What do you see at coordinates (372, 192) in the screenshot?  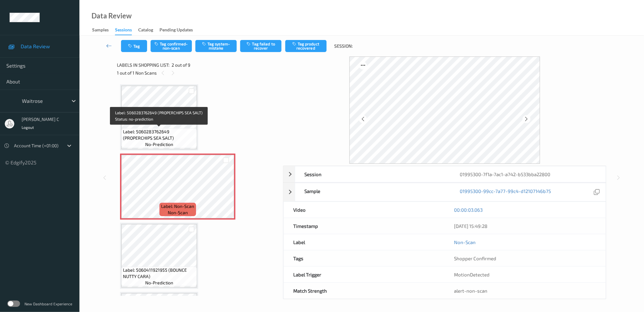 I see `div: Sample` at bounding box center [372, 192].